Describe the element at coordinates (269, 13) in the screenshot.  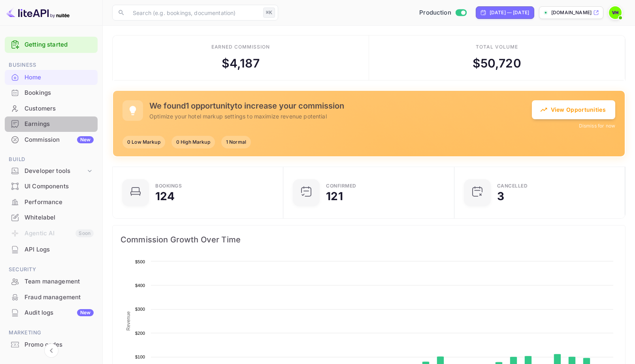
I see `div: ⌘K` at that location.